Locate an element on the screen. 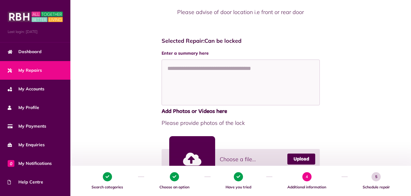  img: MyRBH is located at coordinates (35, 17).